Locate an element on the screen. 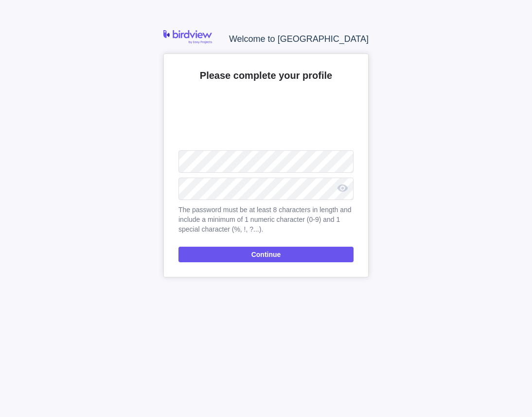 This screenshot has height=417, width=532. img: logo is located at coordinates (188, 37).